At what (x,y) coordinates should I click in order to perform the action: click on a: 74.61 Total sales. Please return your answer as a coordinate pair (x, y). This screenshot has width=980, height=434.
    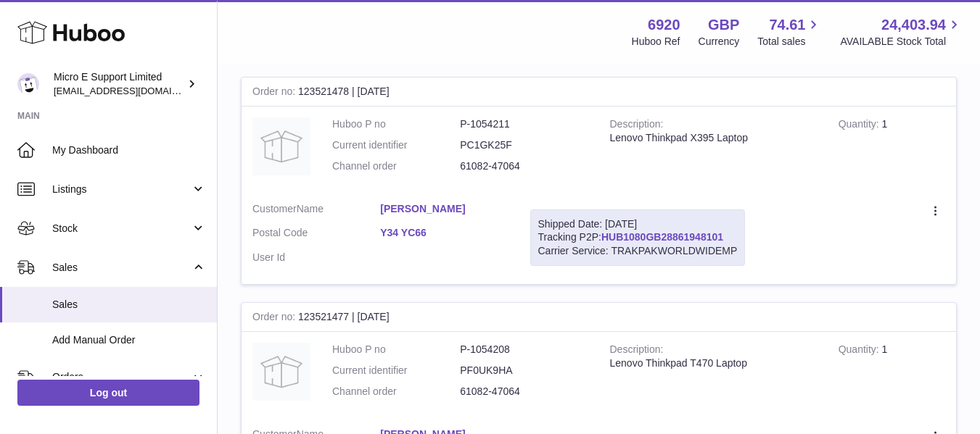
    Looking at the image, I should click on (789, 32).